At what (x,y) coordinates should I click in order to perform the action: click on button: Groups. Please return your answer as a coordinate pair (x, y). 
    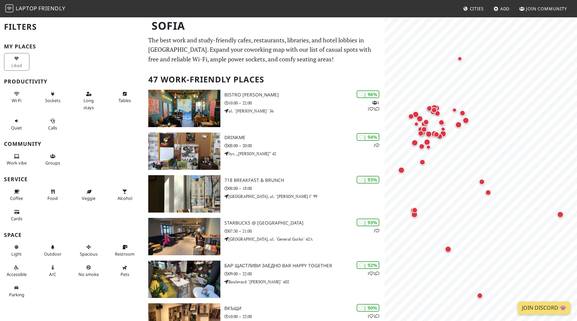
    Looking at the image, I should click on (53, 160).